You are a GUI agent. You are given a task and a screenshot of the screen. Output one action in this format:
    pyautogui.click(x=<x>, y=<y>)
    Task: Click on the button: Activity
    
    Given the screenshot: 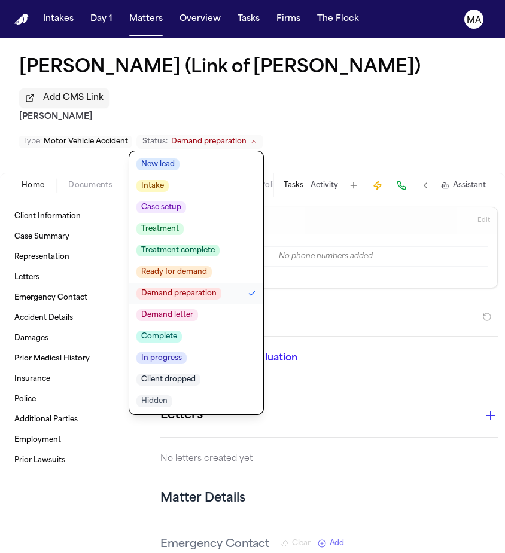 What is the action you would take?
    pyautogui.click(x=324, y=185)
    